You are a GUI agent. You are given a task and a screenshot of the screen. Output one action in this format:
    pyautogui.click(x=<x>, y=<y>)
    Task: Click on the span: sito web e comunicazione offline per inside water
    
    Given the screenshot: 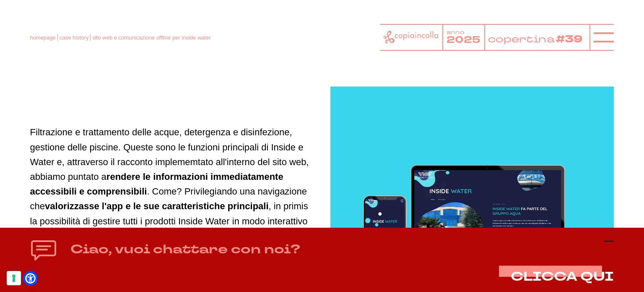 What is the action you would take?
    pyautogui.click(x=152, y=38)
    